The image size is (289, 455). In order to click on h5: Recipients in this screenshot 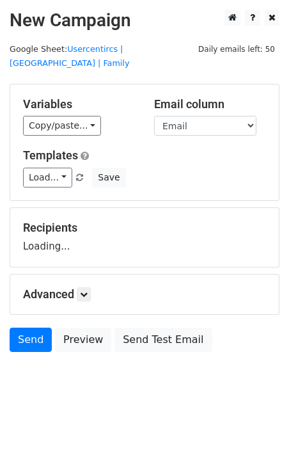, I will do `click(145, 228)`.